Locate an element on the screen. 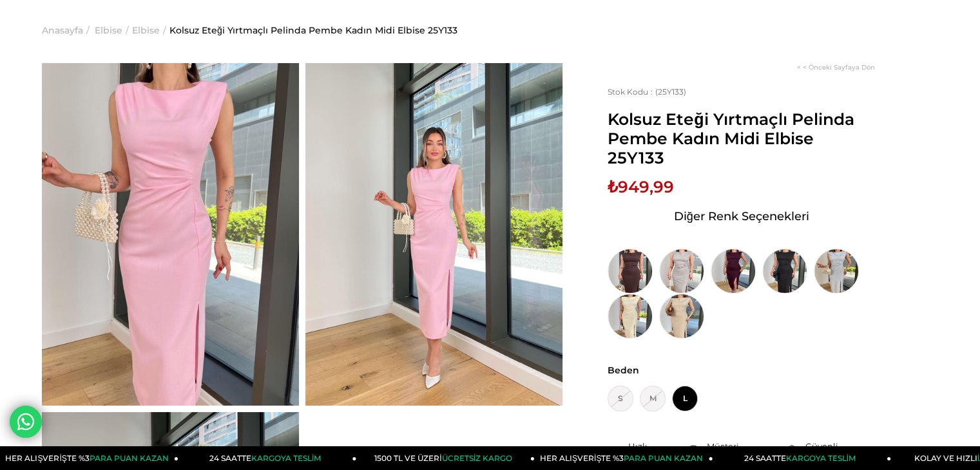 This screenshot has height=470, width=980. img: Kolsuz Eteği Yırtmaçlı Pelinda Gri Kadın Midi Elbise 25Y133 is located at coordinates (682, 271).